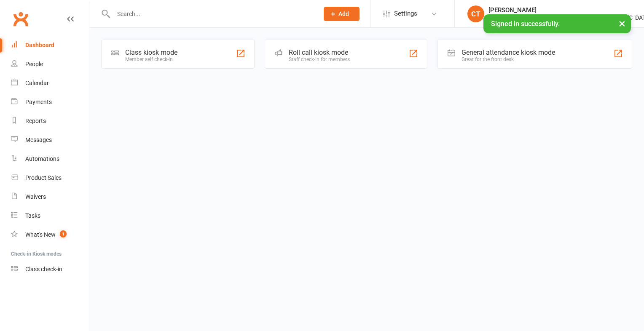  What do you see at coordinates (43, 178) in the screenshot?
I see `div: Product Sales` at bounding box center [43, 178].